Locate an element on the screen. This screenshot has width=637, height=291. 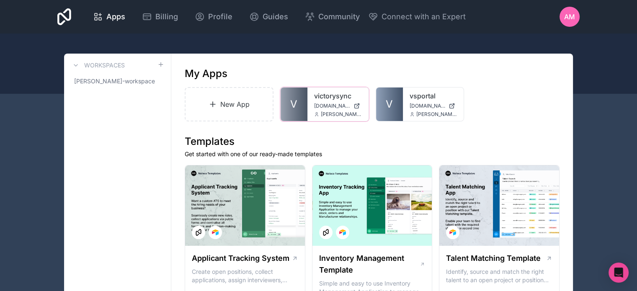
a: New App is located at coordinates (229, 104).